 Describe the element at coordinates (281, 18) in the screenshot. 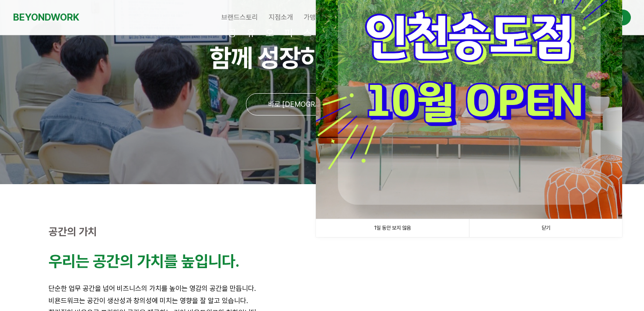

I see `a: 지점소개` at that location.